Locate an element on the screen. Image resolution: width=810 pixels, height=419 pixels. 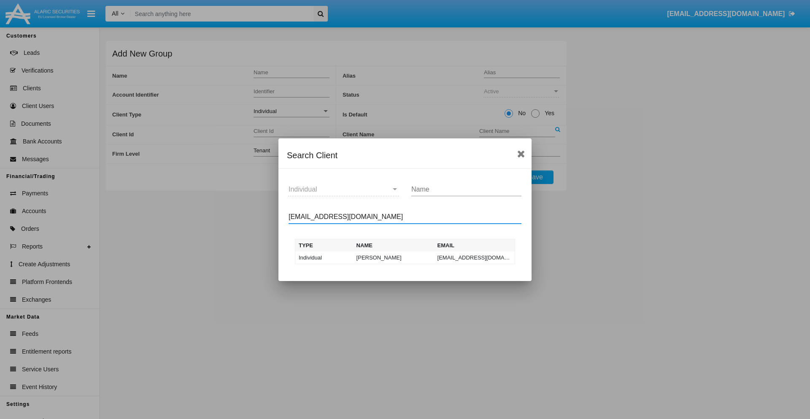
div: Search Client is located at coordinates (405, 155).